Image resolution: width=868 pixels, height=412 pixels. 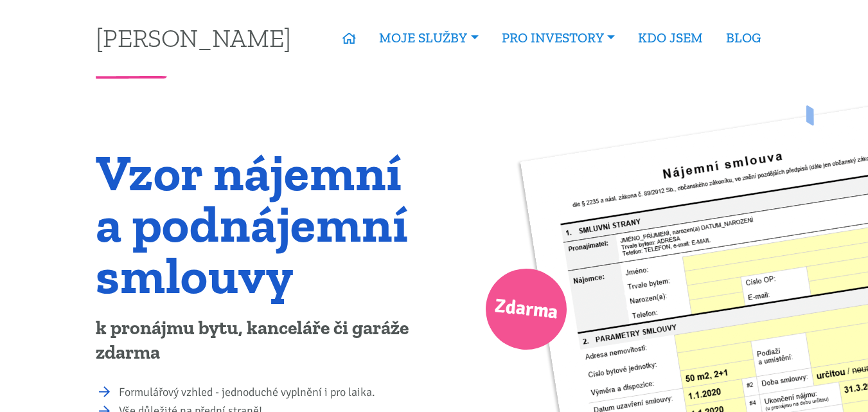 I want to click on h1: Vzor nájemní a podnájemní smlouvy, so click(x=260, y=223).